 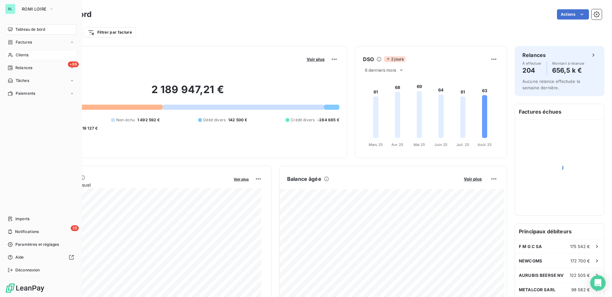 What do you see at coordinates (485, 145) in the screenshot?
I see `tspan: Août 25` at bounding box center [485, 145].